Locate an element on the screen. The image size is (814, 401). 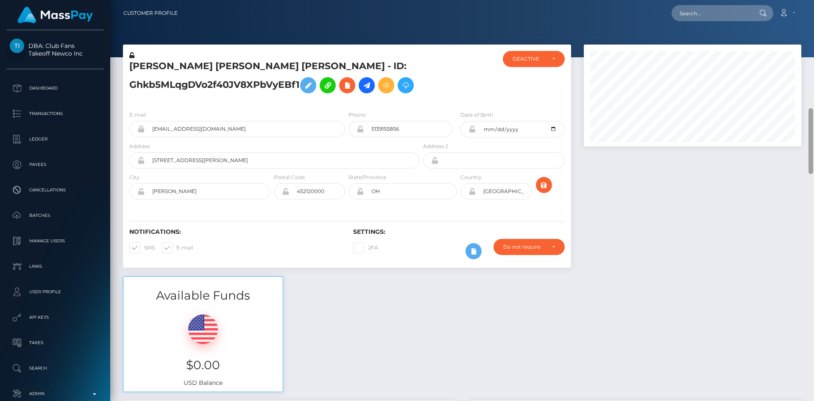
p: Links is located at coordinates (55, 266).